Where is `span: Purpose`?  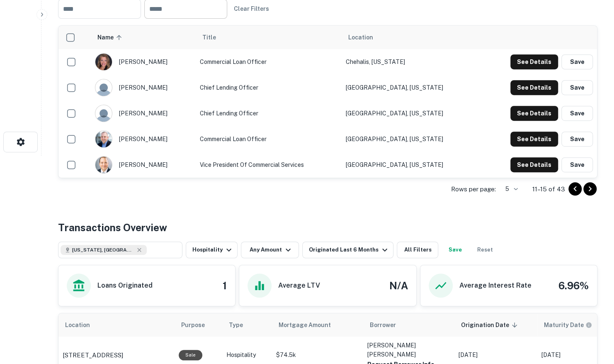 span: Purpose is located at coordinates (198, 325).